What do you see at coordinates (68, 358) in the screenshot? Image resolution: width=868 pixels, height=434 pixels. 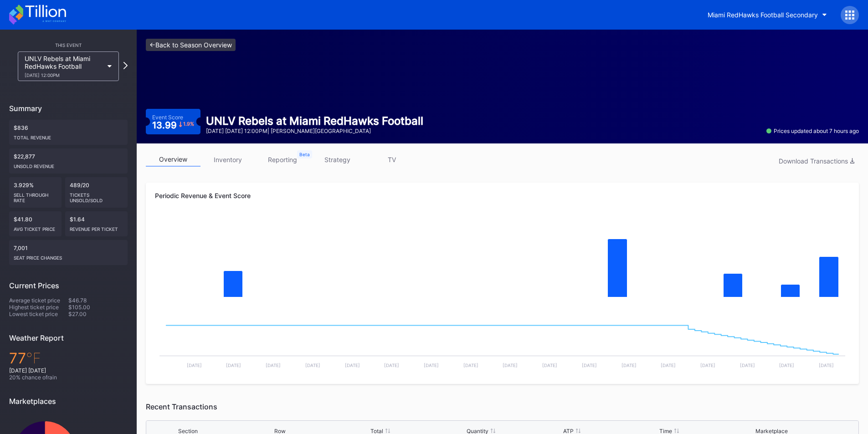 I see `div: 77` at bounding box center [68, 358].